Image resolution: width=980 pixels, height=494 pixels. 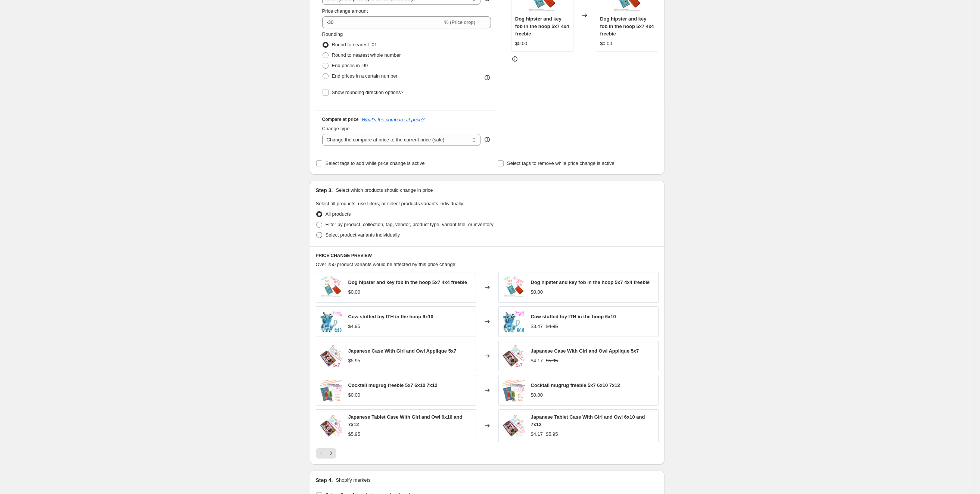 I want to click on nav: Pagination, so click(x=326, y=453).